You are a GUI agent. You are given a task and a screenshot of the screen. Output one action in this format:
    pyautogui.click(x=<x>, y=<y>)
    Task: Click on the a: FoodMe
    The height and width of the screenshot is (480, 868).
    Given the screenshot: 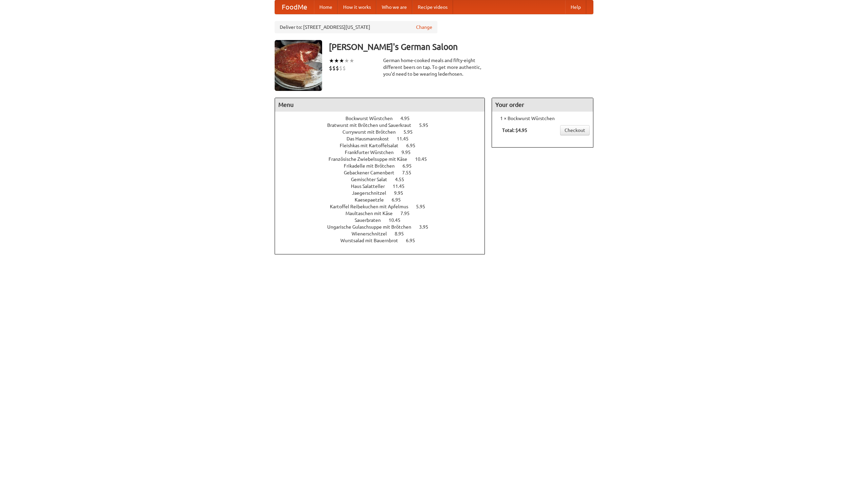 What is the action you would take?
    pyautogui.click(x=294, y=7)
    